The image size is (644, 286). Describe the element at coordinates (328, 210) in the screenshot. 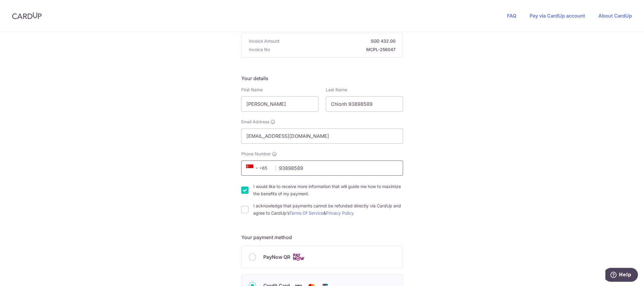

I see `label: I acknowledge that payments cannot be refunded directly via CardUp and agree to CardUp’s &` at that location.